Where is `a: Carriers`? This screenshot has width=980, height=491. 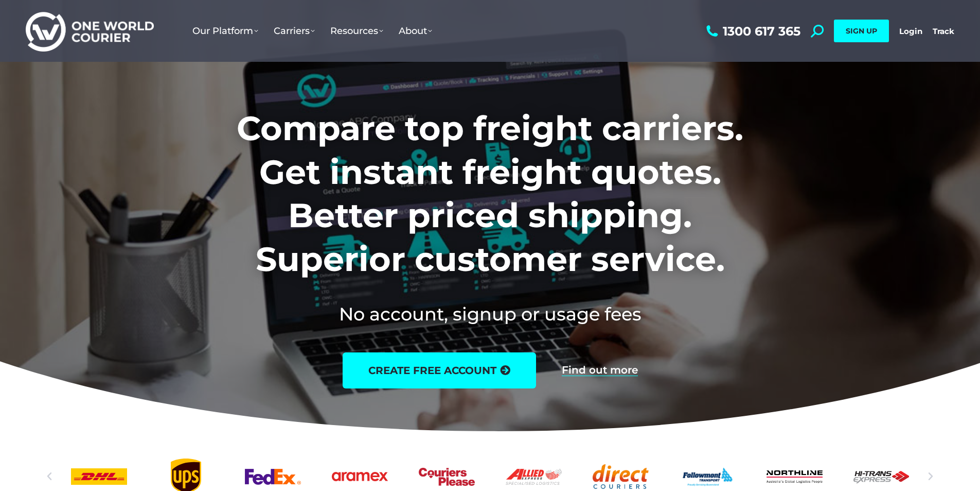 a: Carriers is located at coordinates (294, 31).